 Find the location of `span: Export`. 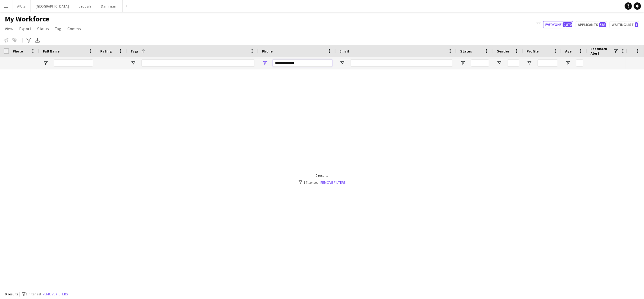

span: Export is located at coordinates (25, 29).